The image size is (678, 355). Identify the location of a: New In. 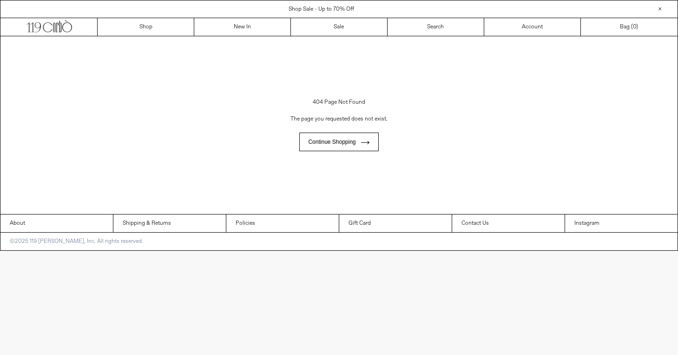
(243, 27).